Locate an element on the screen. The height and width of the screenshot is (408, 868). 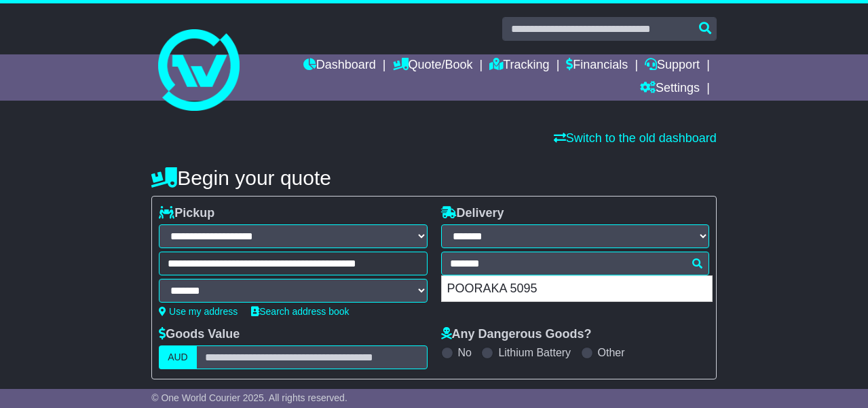
label: AUD is located at coordinates (177, 357).